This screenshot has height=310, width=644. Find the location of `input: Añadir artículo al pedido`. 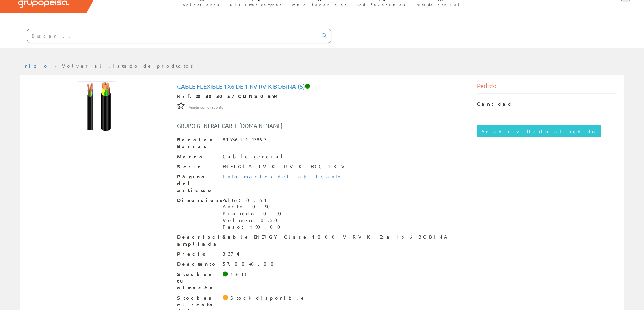

input: Añadir artículo al pedido is located at coordinates (539, 131).